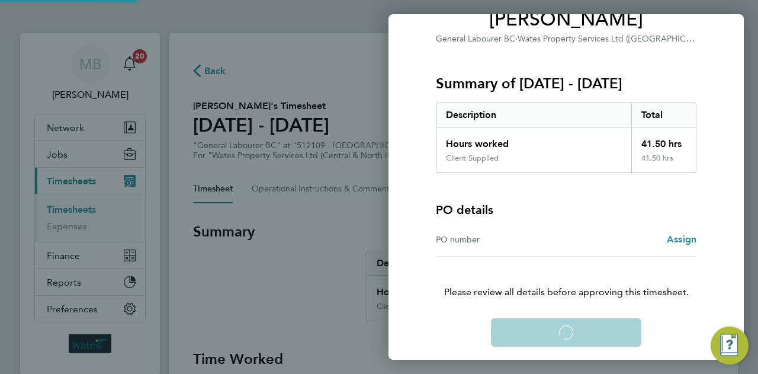 Image resolution: width=758 pixels, height=374 pixels. Describe the element at coordinates (664, 115) in the screenshot. I see `div: Total` at that location.